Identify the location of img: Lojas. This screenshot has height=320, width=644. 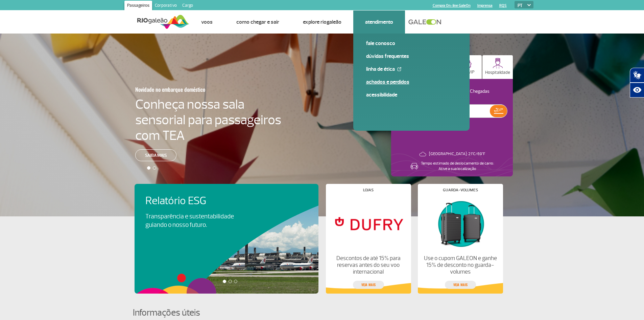
(368, 223).